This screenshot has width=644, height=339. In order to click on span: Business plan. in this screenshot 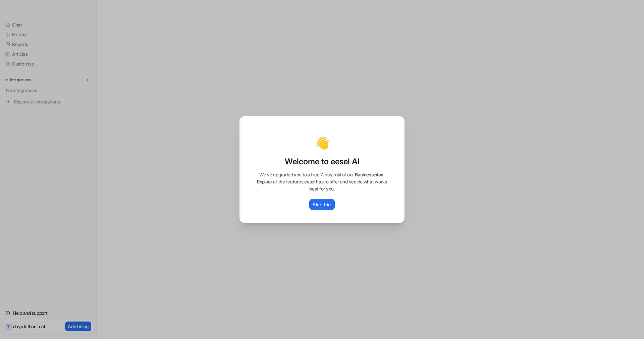, I will do `click(370, 174)`.